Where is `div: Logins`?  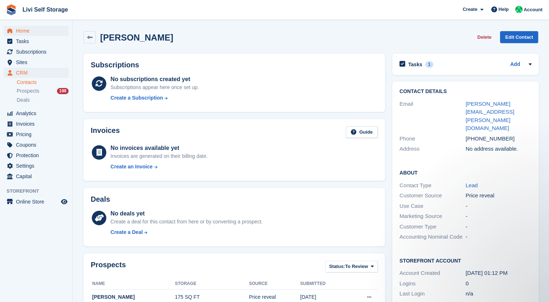 div: Logins is located at coordinates (432, 284).